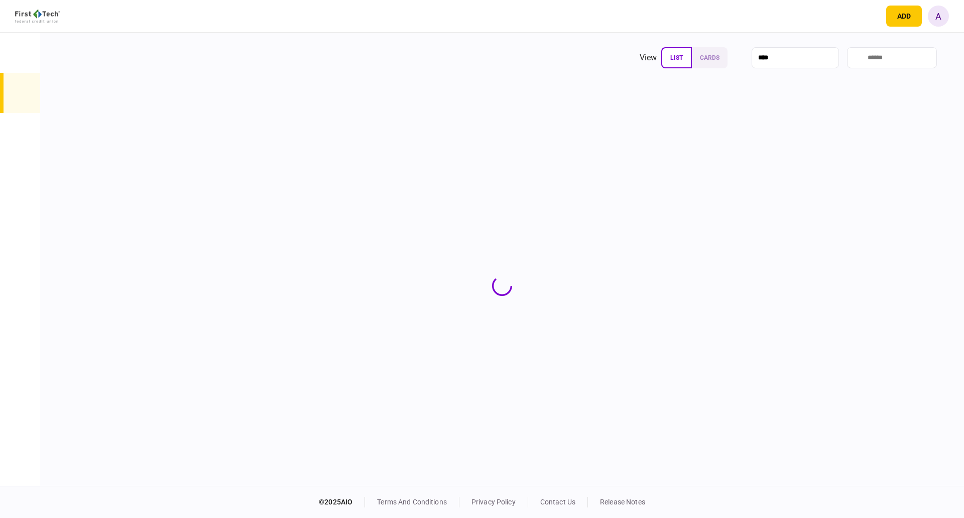  Describe the element at coordinates (558, 502) in the screenshot. I see `a: contact us` at that location.